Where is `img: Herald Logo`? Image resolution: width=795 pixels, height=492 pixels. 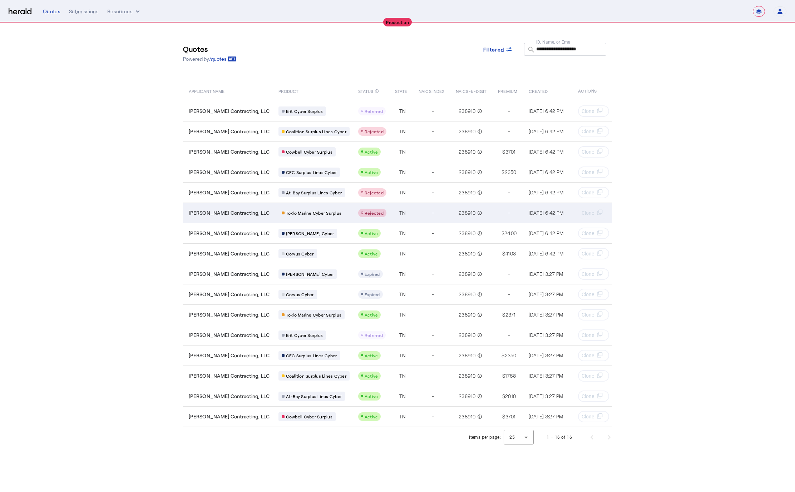
img: Herald Logo is located at coordinates (20, 11).